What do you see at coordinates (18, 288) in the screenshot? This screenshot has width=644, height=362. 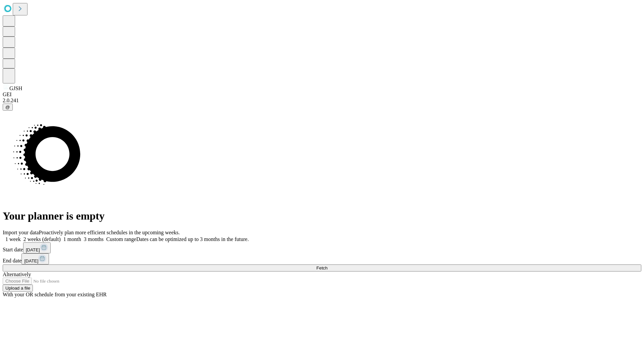 I see `button: Upload a file` at bounding box center [18, 288].